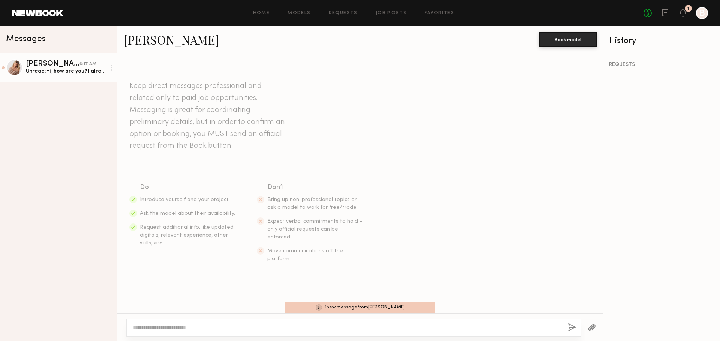  Describe the element at coordinates (688, 9) in the screenshot. I see `div: 1` at that location.